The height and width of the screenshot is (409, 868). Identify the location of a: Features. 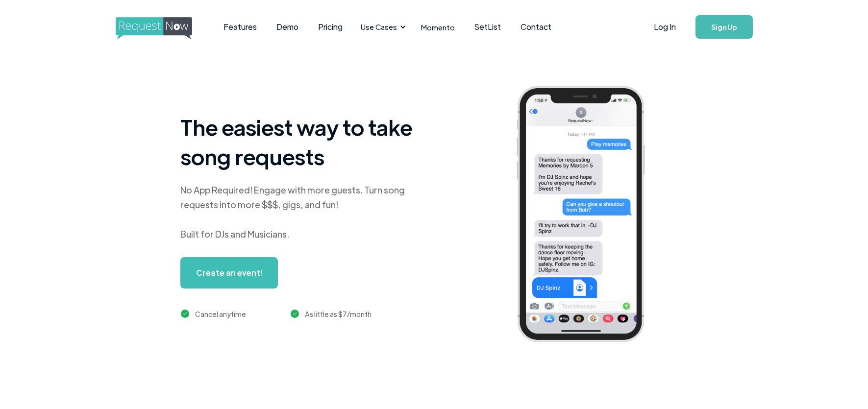
(240, 27).